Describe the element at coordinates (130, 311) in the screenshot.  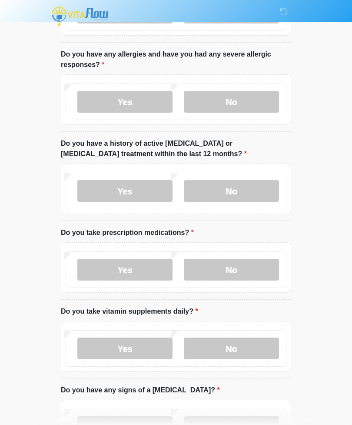
I see `label: Do you take vitamin supplements daily?` at that location.